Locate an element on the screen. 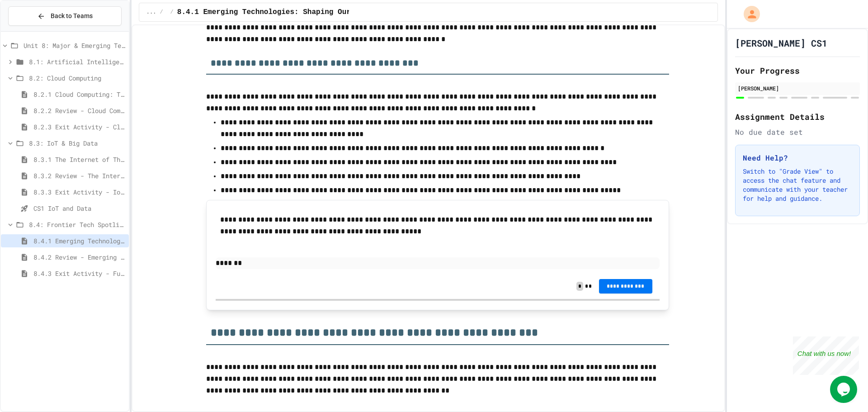 This screenshot has width=868, height=412. span: 8.2: Cloud Computing is located at coordinates (77, 78).